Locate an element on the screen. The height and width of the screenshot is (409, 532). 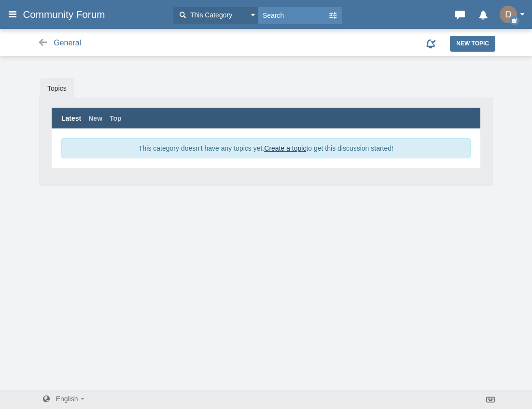
span: English is located at coordinates (67, 398).